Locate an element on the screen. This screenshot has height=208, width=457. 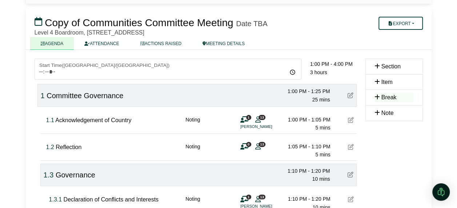
a: MEETING DETAILS is located at coordinates (224, 43).